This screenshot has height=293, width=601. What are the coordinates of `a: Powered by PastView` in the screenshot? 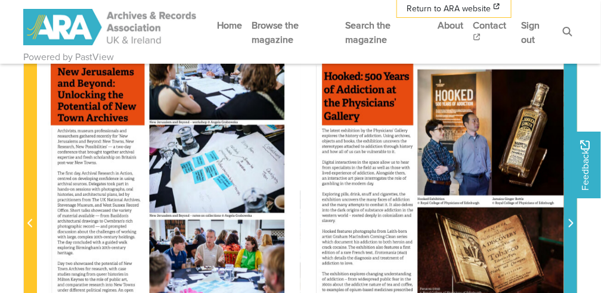 It's located at (69, 57).